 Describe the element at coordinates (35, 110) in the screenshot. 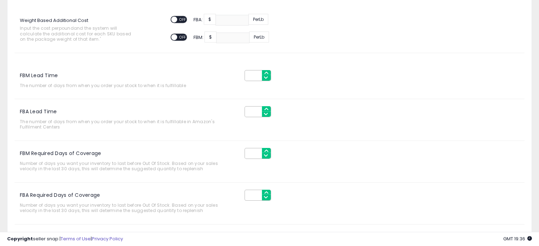

I see `label: FBA Lead Time` at that location.